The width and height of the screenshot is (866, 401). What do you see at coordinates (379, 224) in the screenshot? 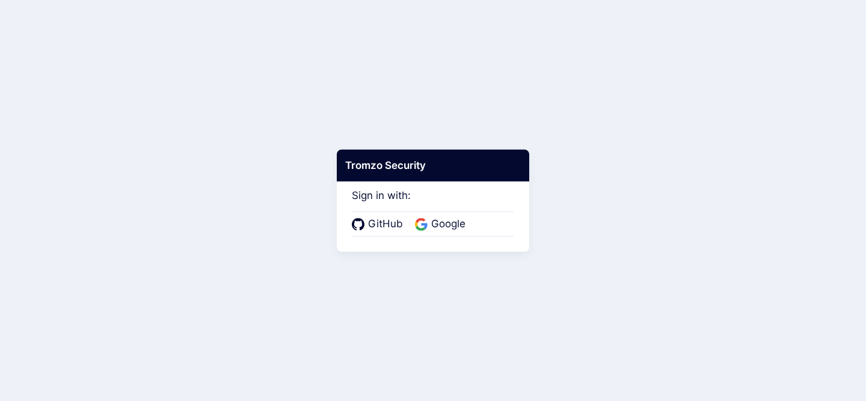
I see `a: GitHub` at bounding box center [379, 224].